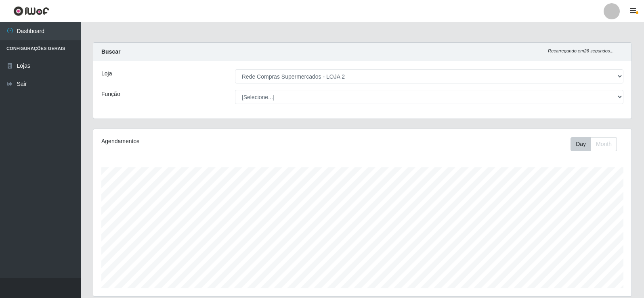  I want to click on div: Agendamentos, so click(206, 141).